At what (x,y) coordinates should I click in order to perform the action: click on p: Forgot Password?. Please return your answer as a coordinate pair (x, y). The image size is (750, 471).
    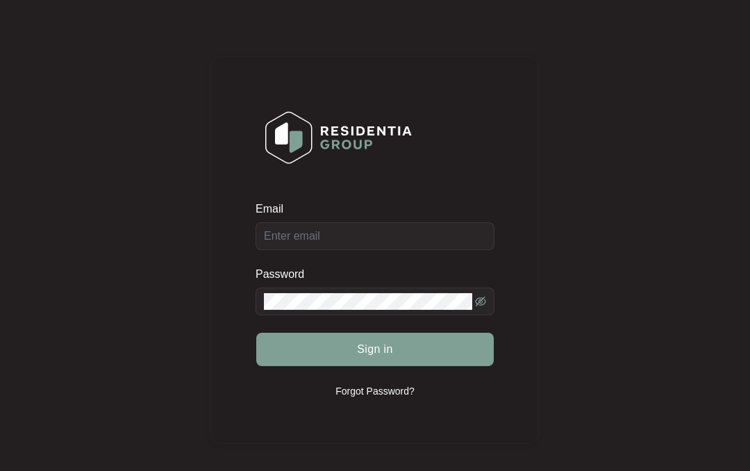
    Looking at the image, I should click on (375, 391).